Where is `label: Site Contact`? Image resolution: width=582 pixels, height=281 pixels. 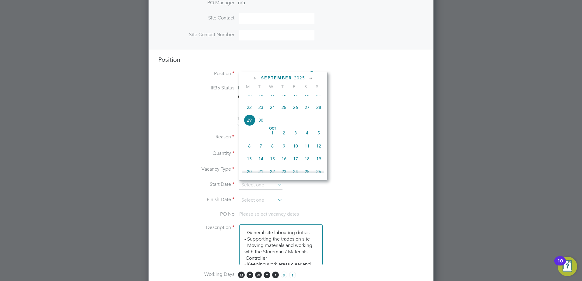
label: Site Contact is located at coordinates (196, 18).